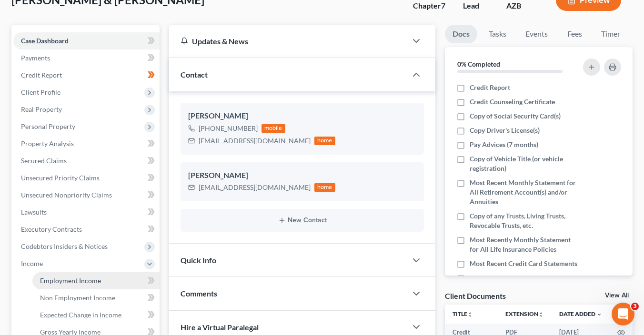  Describe the element at coordinates (65, 246) in the screenshot. I see `span: Codebtors Insiders & Notices` at that location.